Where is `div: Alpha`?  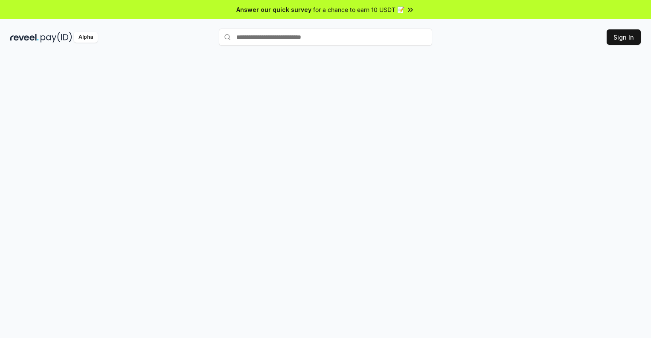 div: Alpha is located at coordinates (86, 37).